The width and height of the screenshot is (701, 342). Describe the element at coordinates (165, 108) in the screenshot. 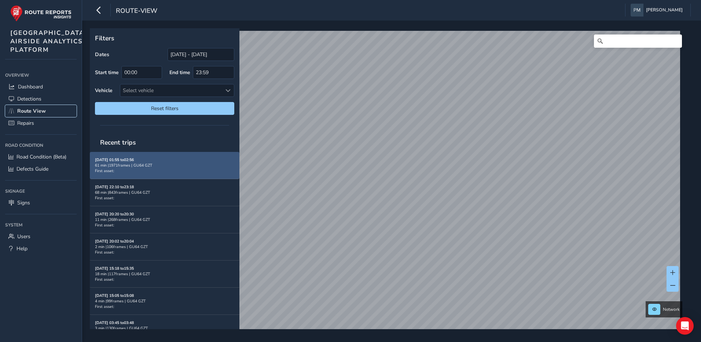

I see `button: Reset filters` at that location.